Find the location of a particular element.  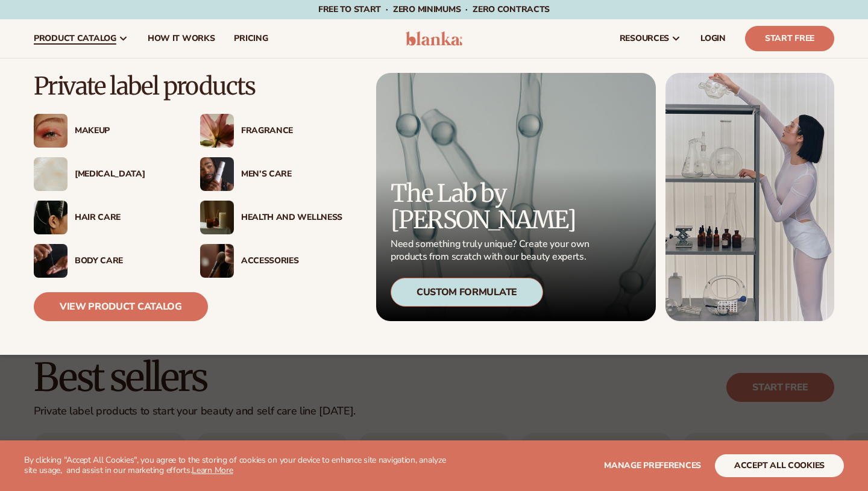

span: Free to start · ZERO minimums · ZERO contracts is located at coordinates (434, 9).